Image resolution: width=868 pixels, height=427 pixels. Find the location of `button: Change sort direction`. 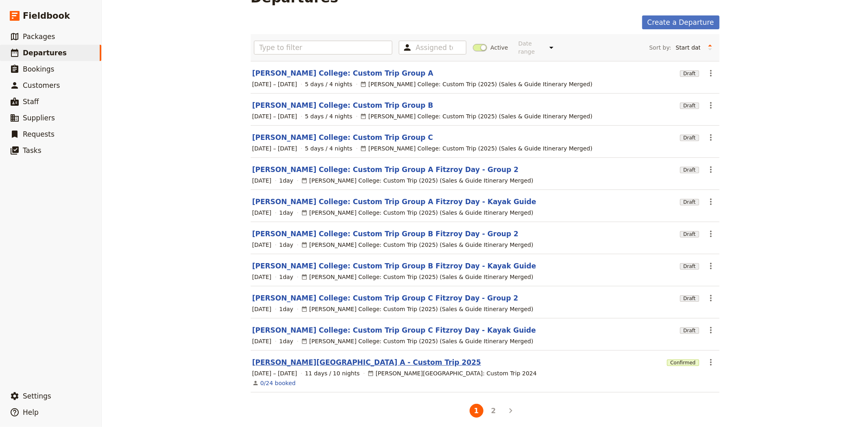

button: Change sort direction is located at coordinates (710, 48).